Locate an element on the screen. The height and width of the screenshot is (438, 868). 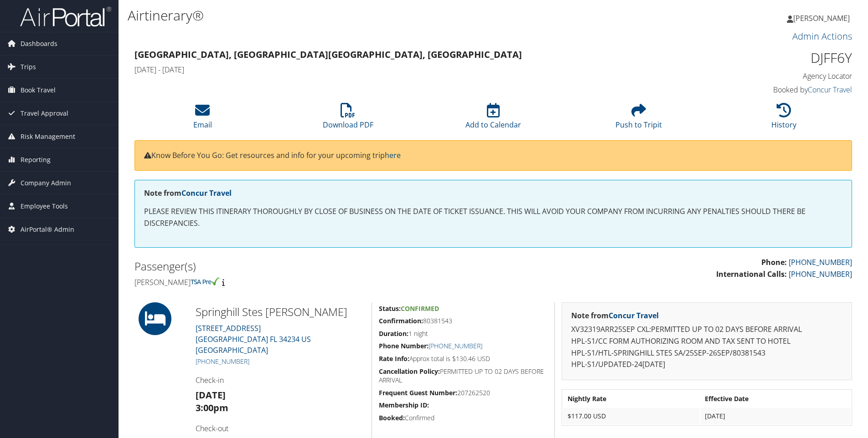
span: Travel Approval is located at coordinates (44, 113).